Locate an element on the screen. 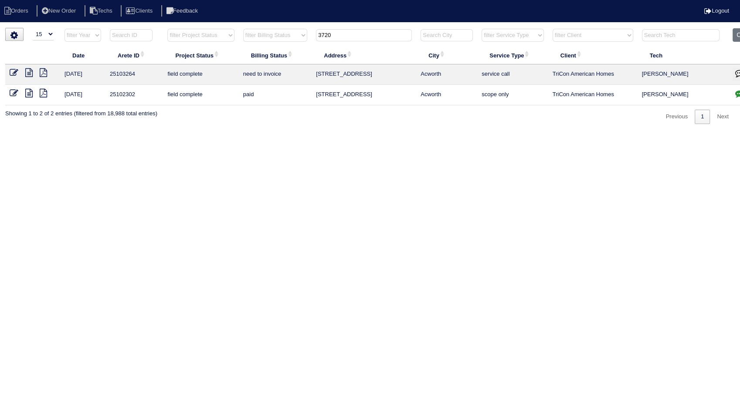 Image resolution: width=740 pixels, height=396 pixels. th: Arete ID: activate to sort column ascending is located at coordinates (134, 55).